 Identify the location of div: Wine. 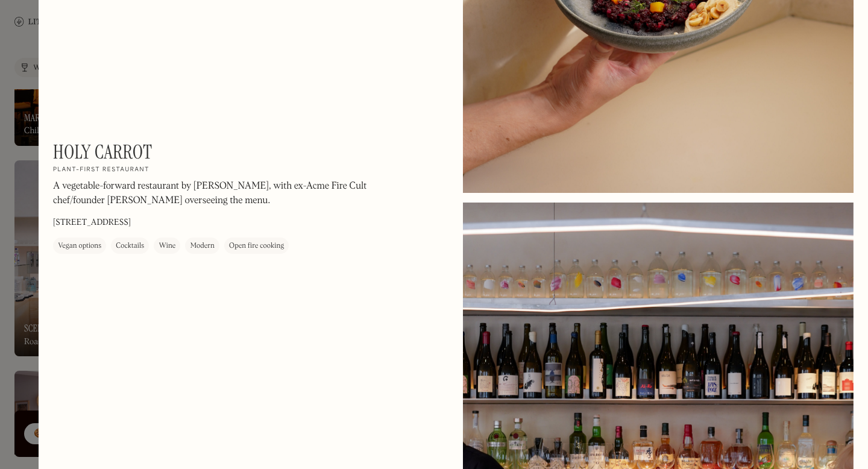
(167, 247).